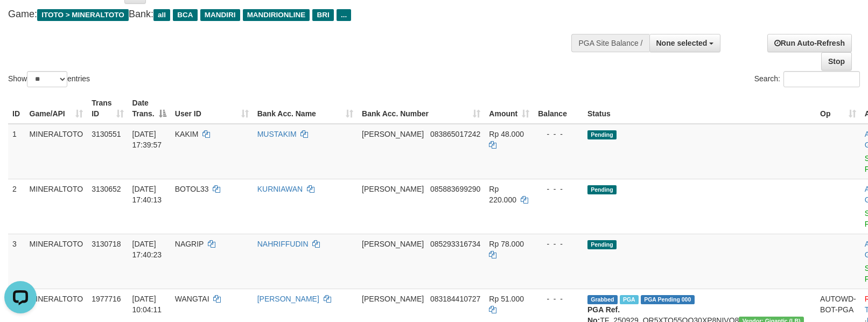  Describe the element at coordinates (192, 299) in the screenshot. I see `span: WANGTAI` at that location.